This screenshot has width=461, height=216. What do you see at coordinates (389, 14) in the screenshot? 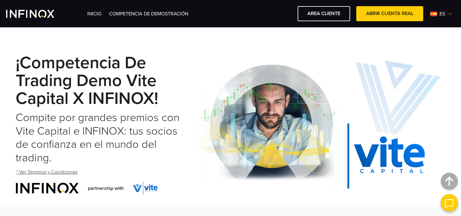
I see `a: ABRIR CUENTA REAL` at bounding box center [389, 14].